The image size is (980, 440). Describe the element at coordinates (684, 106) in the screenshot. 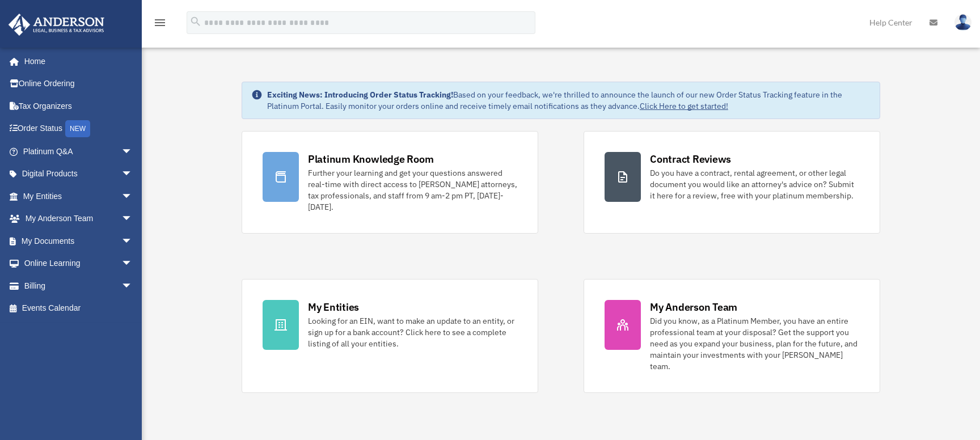

I see `a: Click Here to get started!` at that location.